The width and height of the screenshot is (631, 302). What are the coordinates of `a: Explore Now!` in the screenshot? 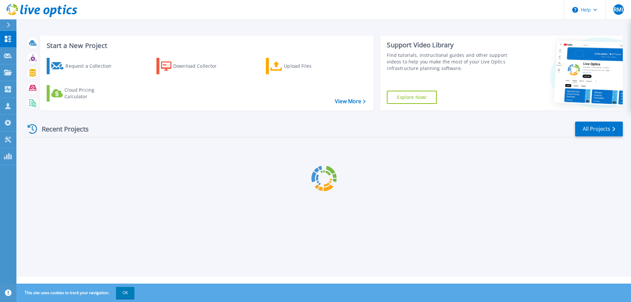 It's located at (412, 97).